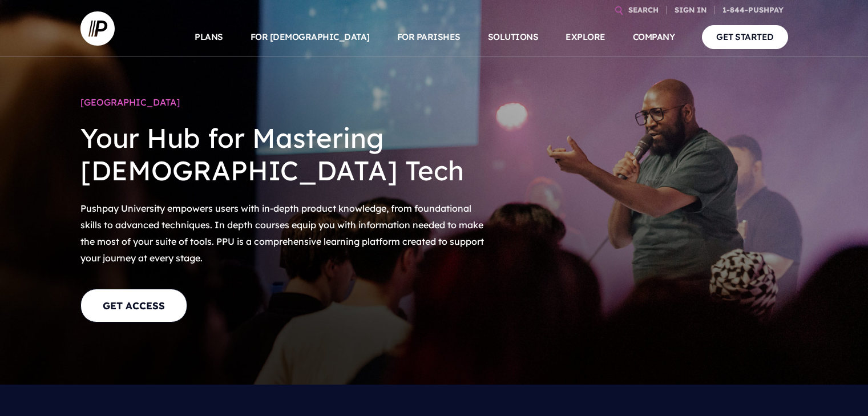  I want to click on a: COMPANY, so click(654, 37).